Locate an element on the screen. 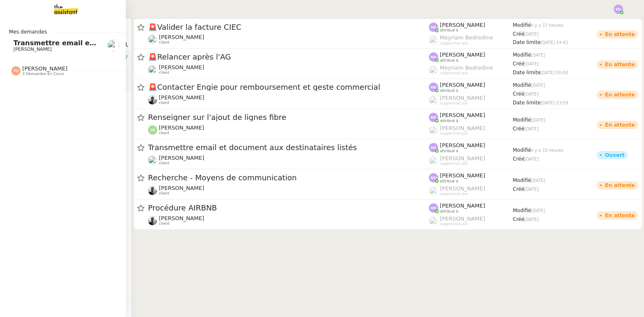 The height and width of the screenshot is (317, 644). span: Recherche - Moyens de communication is located at coordinates (288, 178).